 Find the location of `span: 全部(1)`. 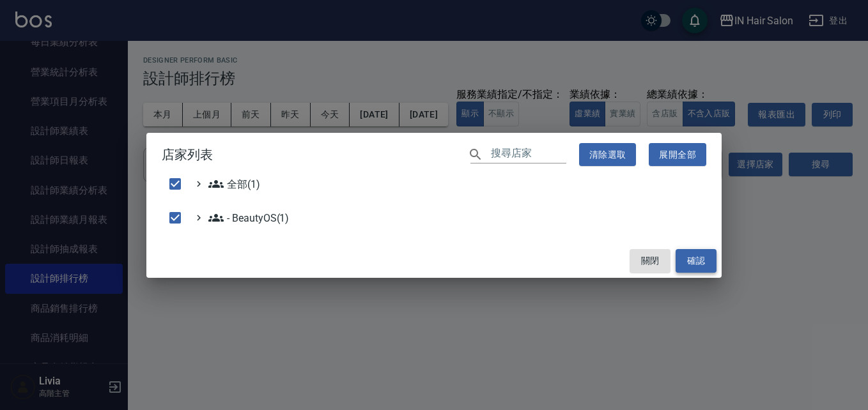

span: 全部(1) is located at coordinates (234, 184).